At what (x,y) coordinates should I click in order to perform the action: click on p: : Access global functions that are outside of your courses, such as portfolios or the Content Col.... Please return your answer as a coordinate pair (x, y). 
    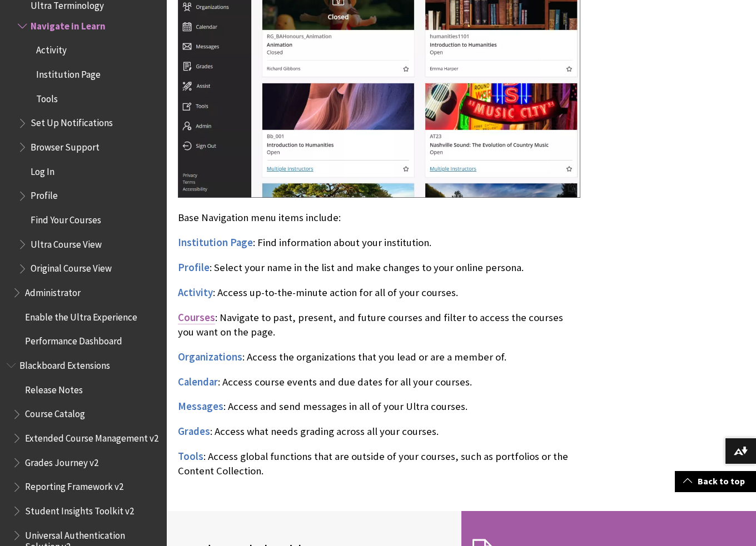
    Looking at the image, I should click on (379, 464).